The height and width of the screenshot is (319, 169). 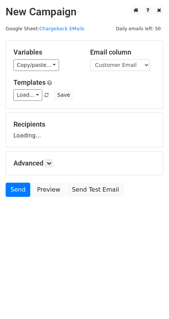 What do you see at coordinates (45, 28) in the screenshot?
I see `small: Google Sheet:` at bounding box center [45, 28].